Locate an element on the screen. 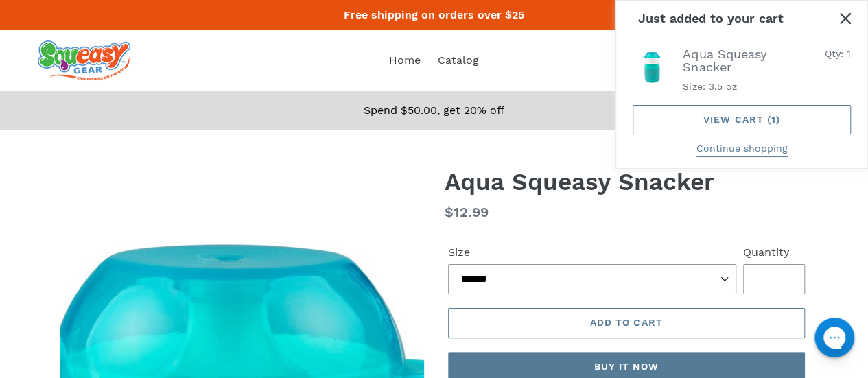 The image size is (868, 378). a: Home is located at coordinates (405, 60).